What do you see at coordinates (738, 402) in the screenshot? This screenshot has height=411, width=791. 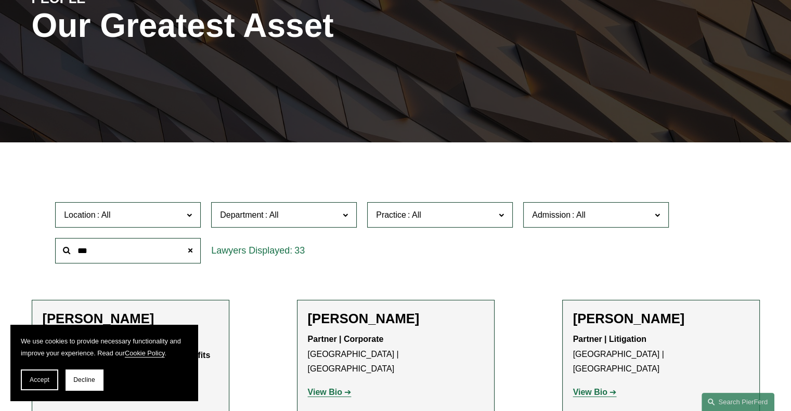 I see `a: Search this site` at bounding box center [738, 402].